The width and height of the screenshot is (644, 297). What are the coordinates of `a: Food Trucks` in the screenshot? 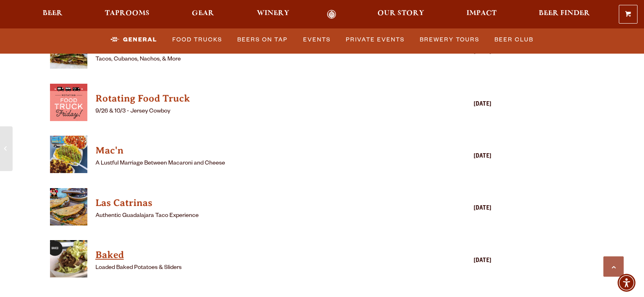 It's located at (197, 40).